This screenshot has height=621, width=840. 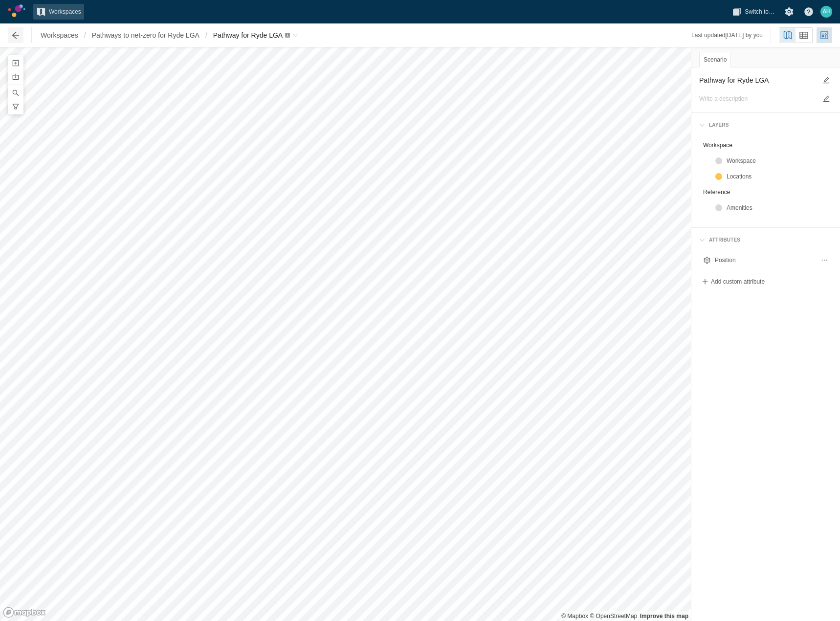 I want to click on button: Switch to…, so click(x=753, y=12).